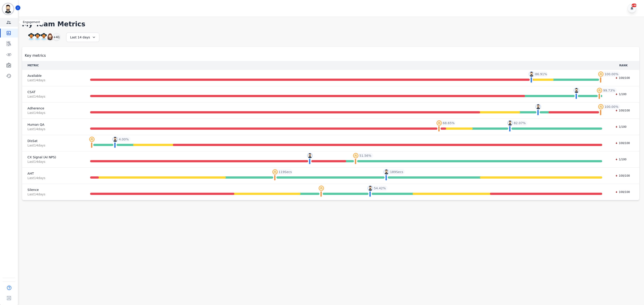 The image size is (644, 305). Describe the element at coordinates (634, 6) in the screenshot. I see `div: +99` at that location.